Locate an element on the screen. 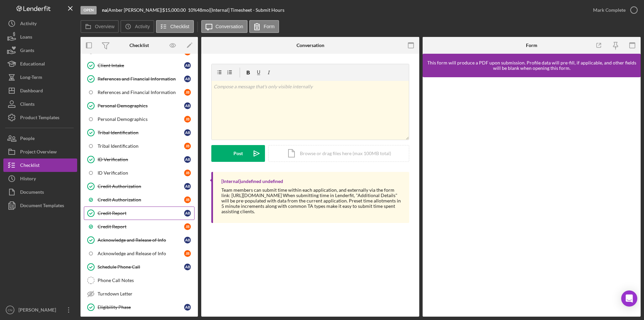 The width and height of the screenshot is (644, 320). a: Grants is located at coordinates (41, 50).